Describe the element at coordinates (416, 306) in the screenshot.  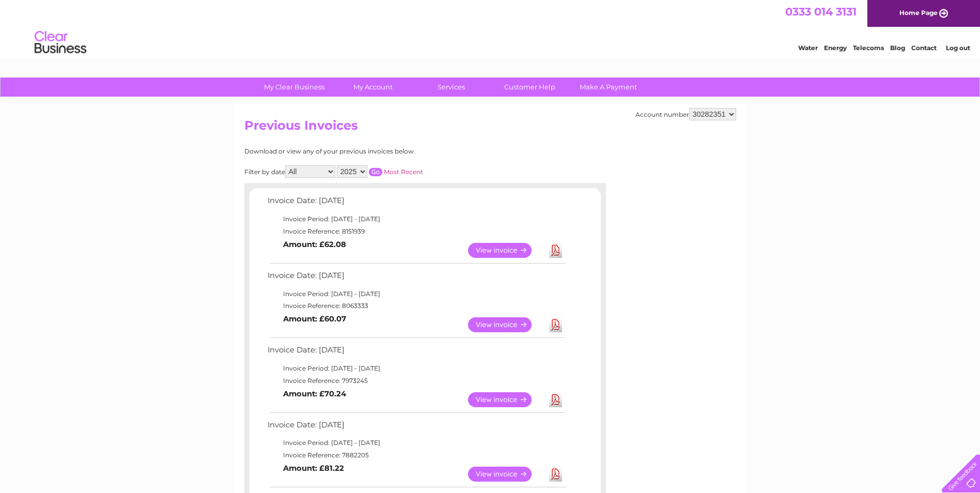
I see `td: Invoice Reference: 8063333` at that location.